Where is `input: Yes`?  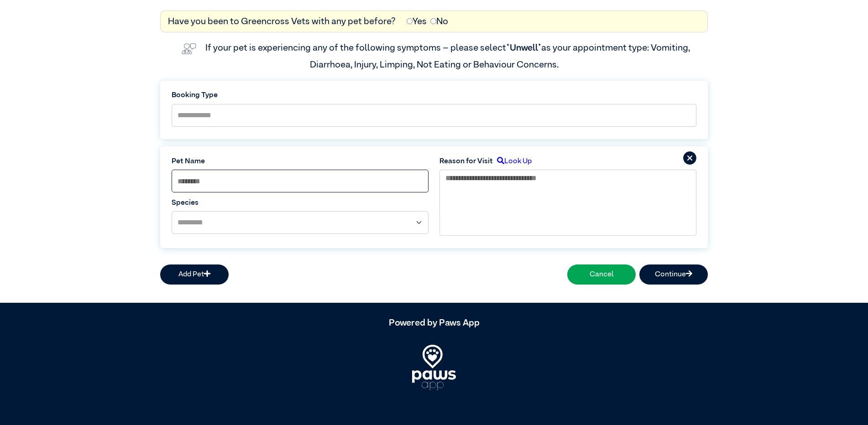 input: Yes is located at coordinates (410, 21).